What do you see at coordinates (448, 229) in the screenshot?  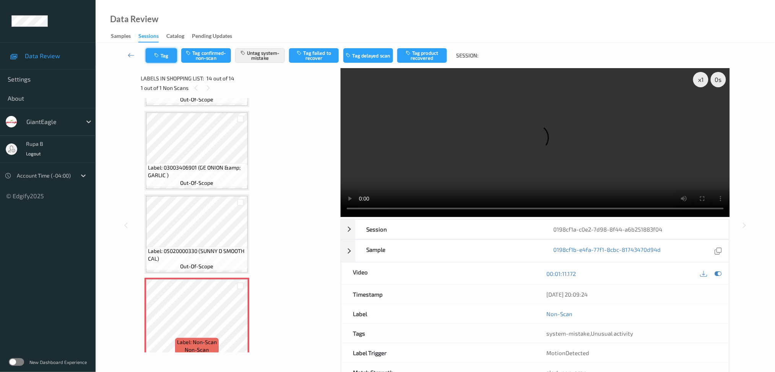 I see `div: Session` at bounding box center [448, 229].